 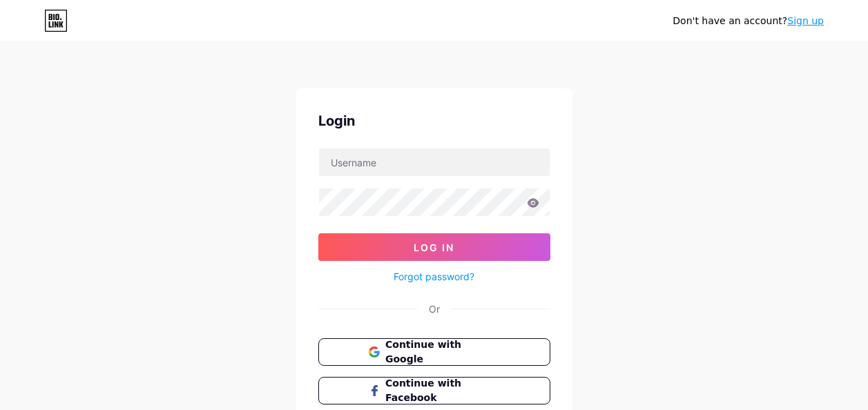 What do you see at coordinates (434, 247) in the screenshot?
I see `button: Log In` at bounding box center [434, 247].